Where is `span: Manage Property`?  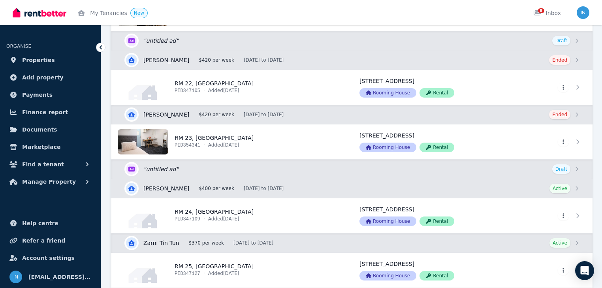
span: Manage Property is located at coordinates (49, 182).